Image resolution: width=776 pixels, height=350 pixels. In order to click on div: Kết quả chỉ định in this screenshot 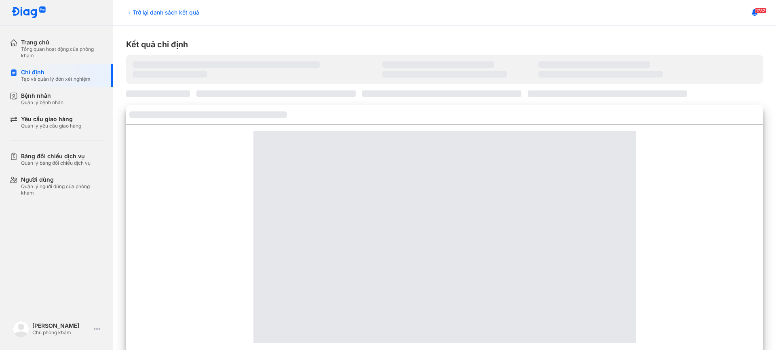, I will do `click(444, 44)`.